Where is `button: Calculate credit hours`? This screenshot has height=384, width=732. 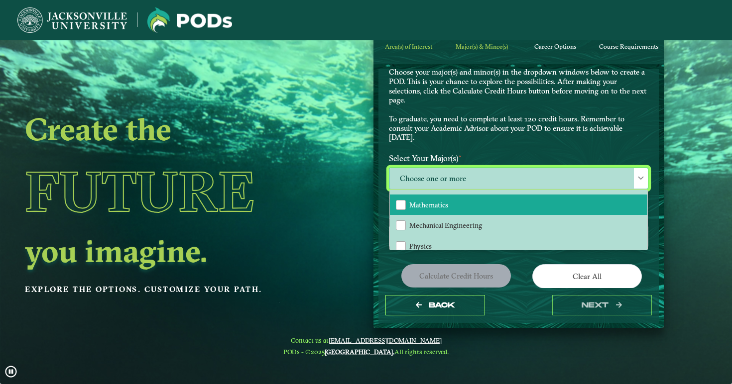
button: Calculate credit hours is located at coordinates (456, 276).